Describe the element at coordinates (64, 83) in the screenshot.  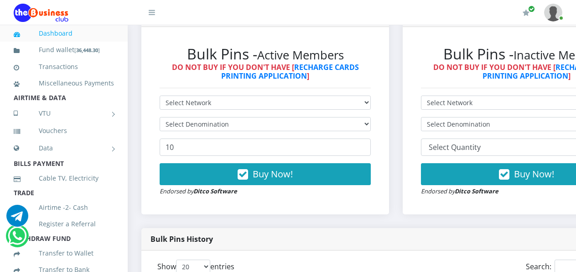
I see `a: Miscellaneous Payments` at that location.